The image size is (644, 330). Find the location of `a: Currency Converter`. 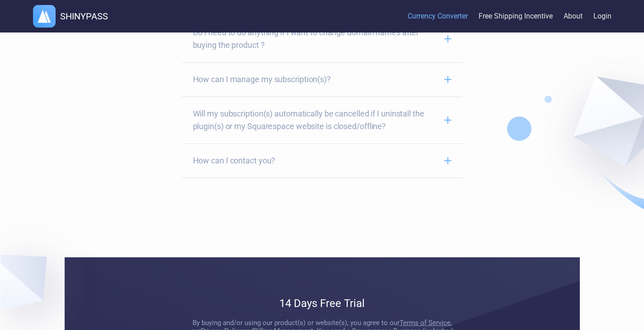

a: Currency Converter is located at coordinates (437, 16).